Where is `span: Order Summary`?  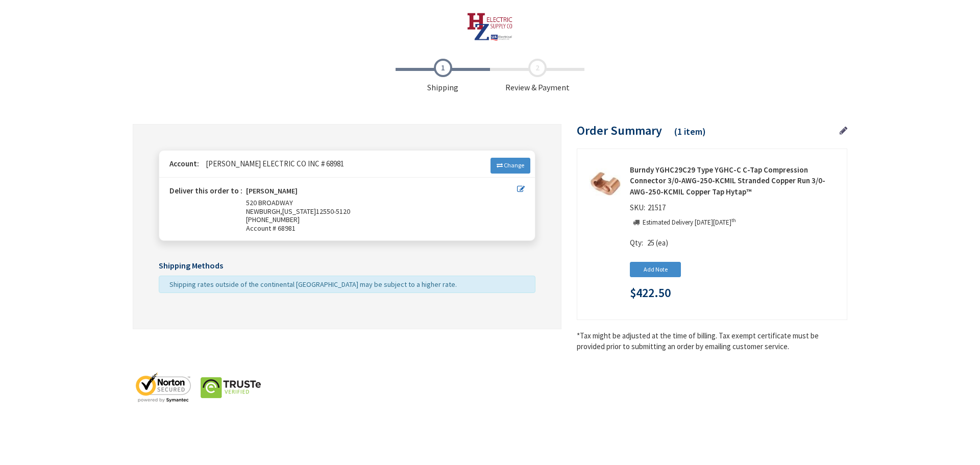
span: Order Summary is located at coordinates (619, 130).